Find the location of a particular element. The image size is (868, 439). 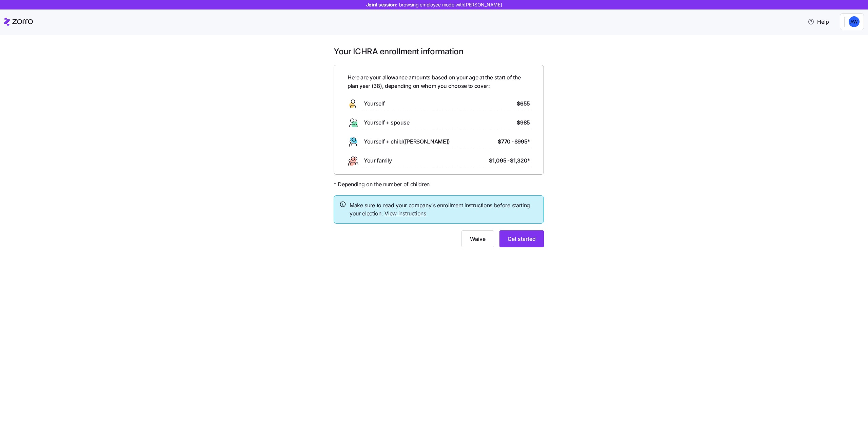

button: Get started is located at coordinates (522, 239).